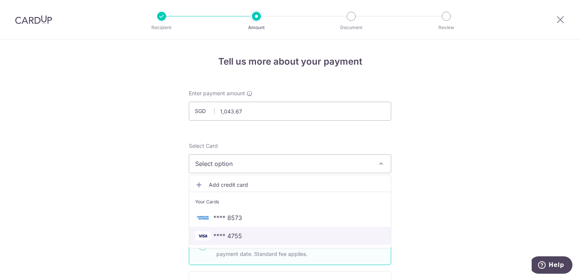 The height and width of the screenshot is (279, 580). I want to click on span: Add credit card, so click(297, 185).